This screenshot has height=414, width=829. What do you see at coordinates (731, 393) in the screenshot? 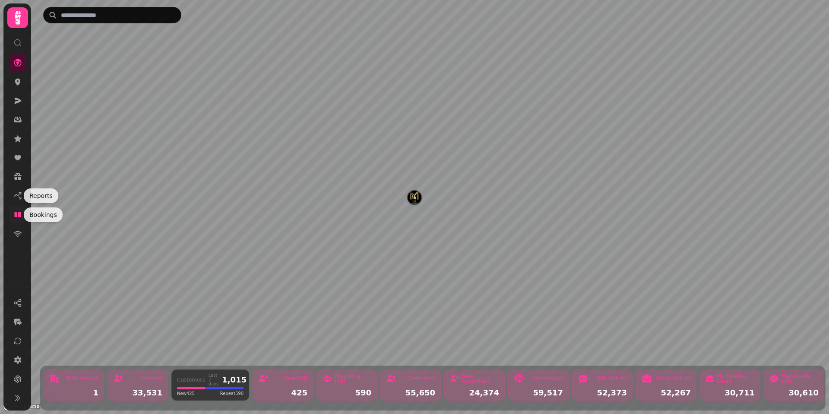
I see `div: 30,711` at bounding box center [731, 393].